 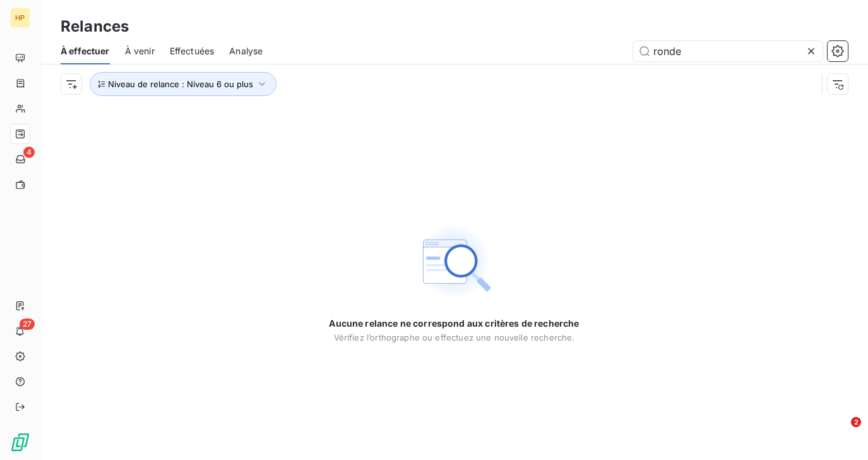 What do you see at coordinates (20, 17) in the screenshot?
I see `div: HP` at bounding box center [20, 17].